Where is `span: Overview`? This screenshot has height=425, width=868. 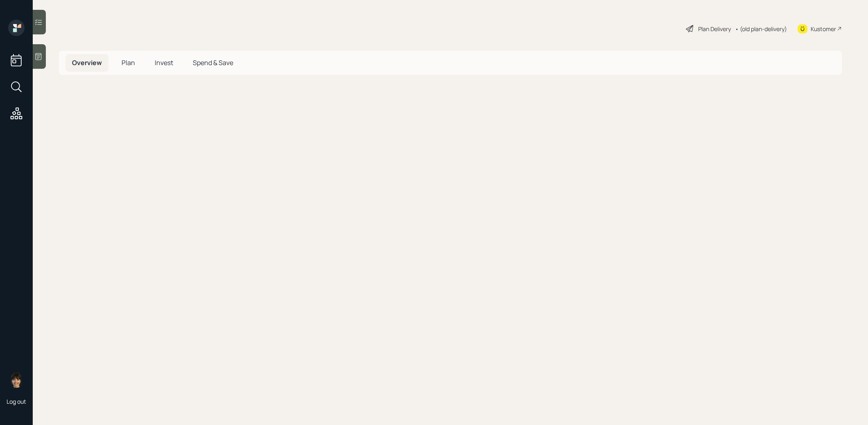
span: Overview is located at coordinates (87, 63).